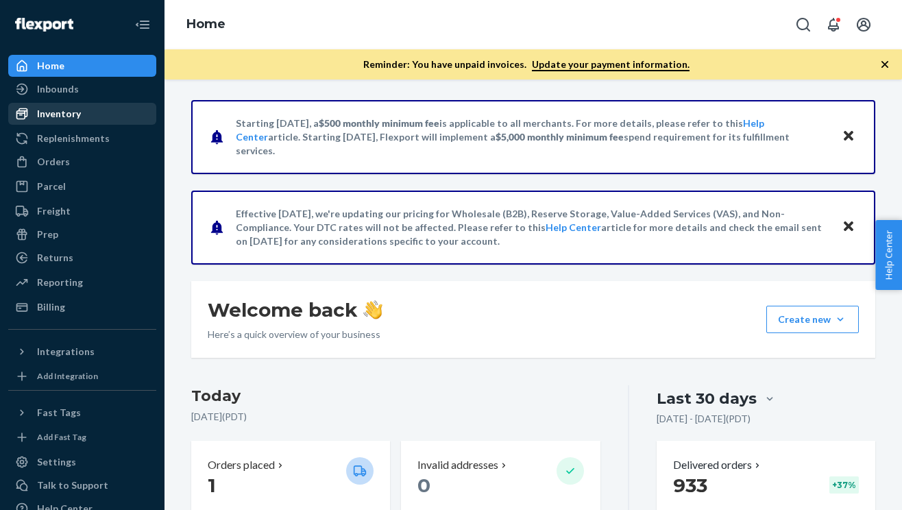 The width and height of the screenshot is (902, 510). I want to click on p: Orders placed, so click(241, 465).